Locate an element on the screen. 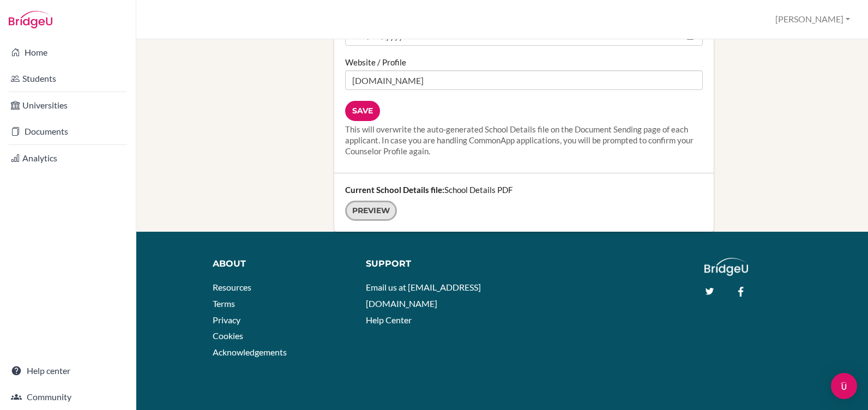 The image size is (868, 410). a: Documents is located at coordinates (68, 131).